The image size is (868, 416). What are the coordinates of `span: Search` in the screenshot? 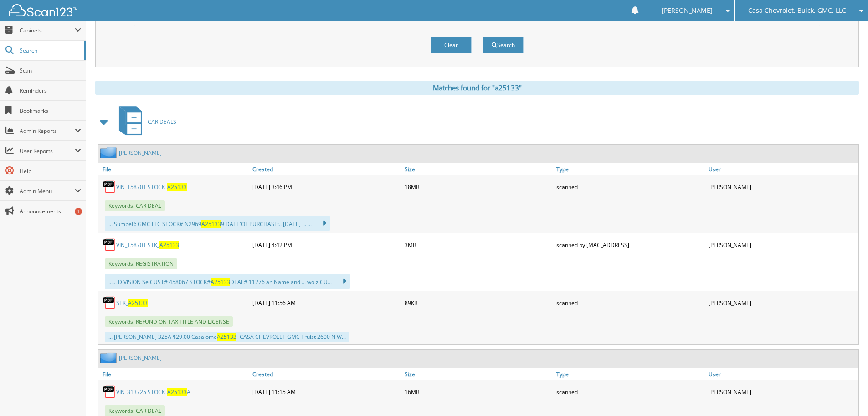 It's located at (50, 50).